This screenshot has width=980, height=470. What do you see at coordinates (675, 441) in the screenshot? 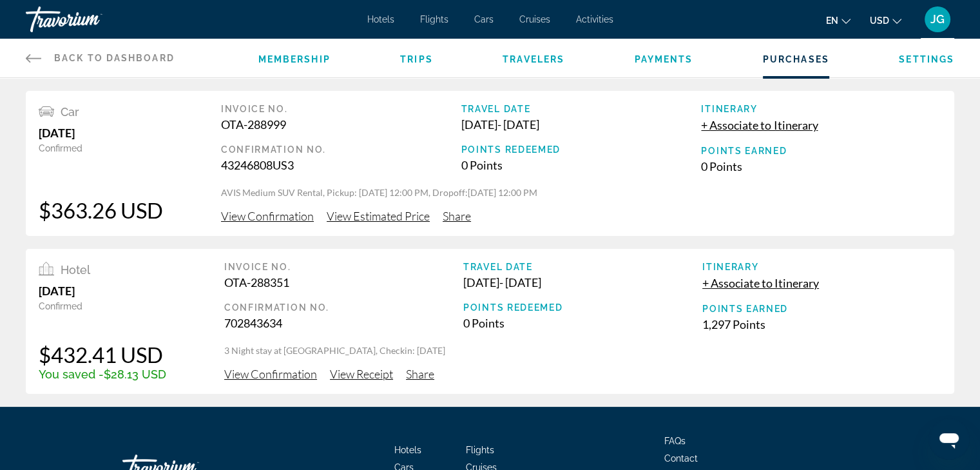
I see `span: FAQs` at bounding box center [675, 441].